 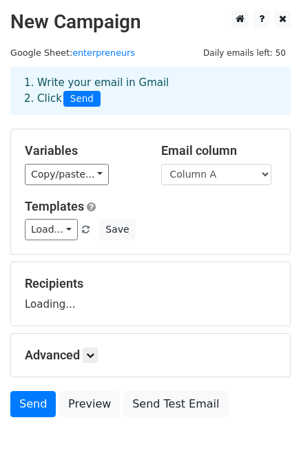 I want to click on a: Load..., so click(x=51, y=229).